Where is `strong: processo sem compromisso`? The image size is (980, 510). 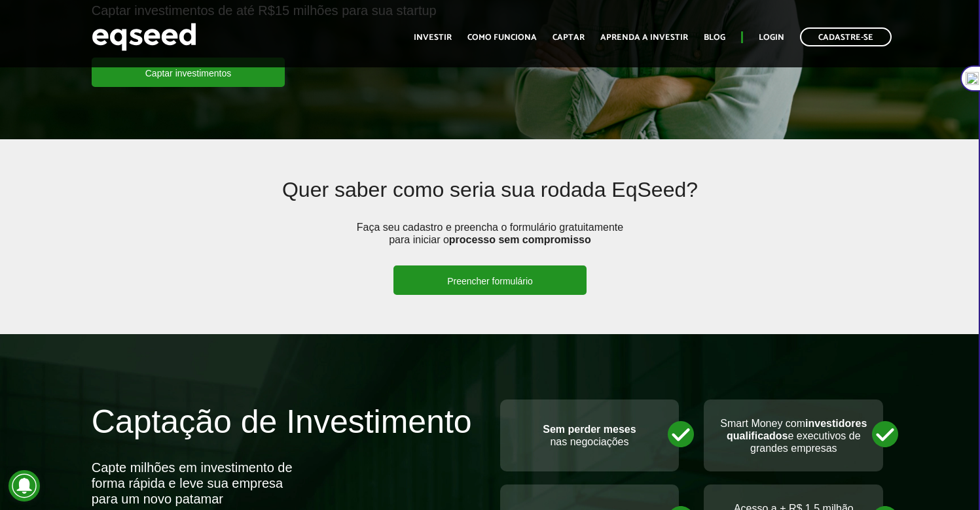 strong: processo sem compromisso is located at coordinates (520, 240).